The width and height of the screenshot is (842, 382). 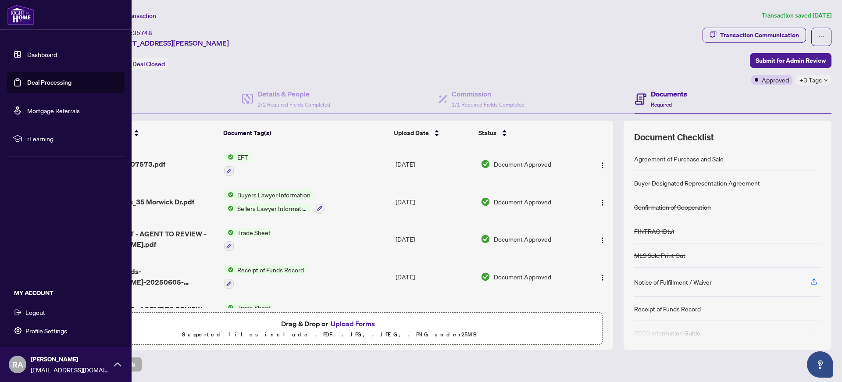 What do you see at coordinates (679, 159) in the screenshot?
I see `div: Agreement of Purchase and Sale` at bounding box center [679, 159].